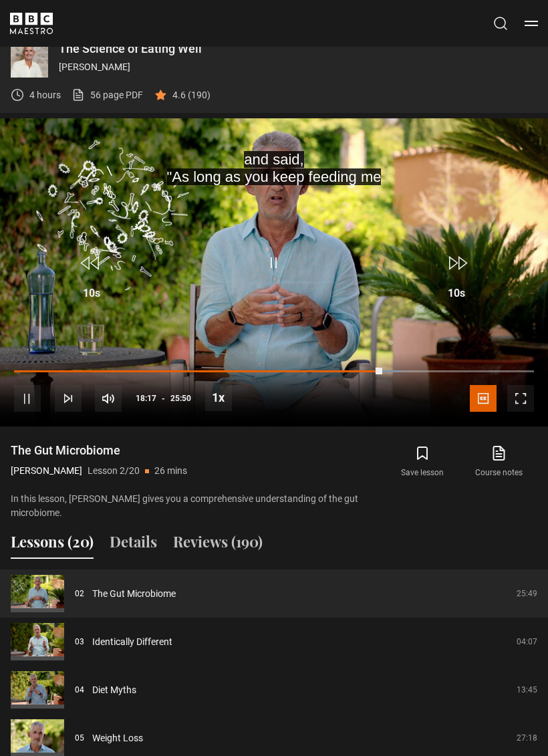  What do you see at coordinates (180, 398) in the screenshot?
I see `span: 25:50` at bounding box center [180, 398].